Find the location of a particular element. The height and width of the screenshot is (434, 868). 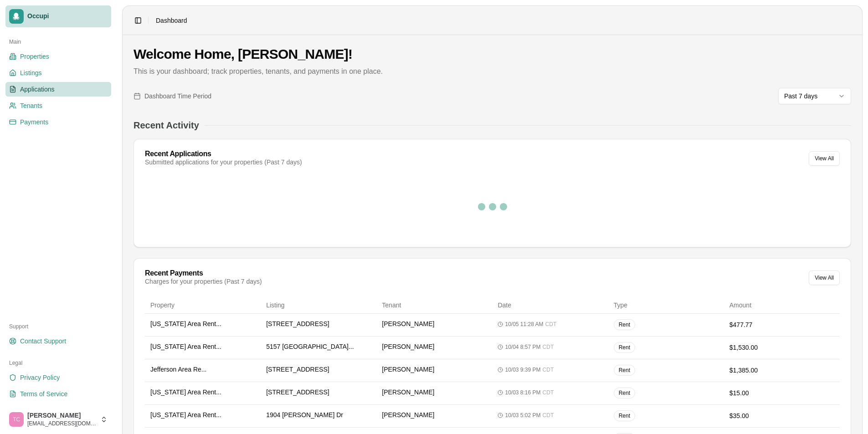

a: Listings is located at coordinates (59, 73).